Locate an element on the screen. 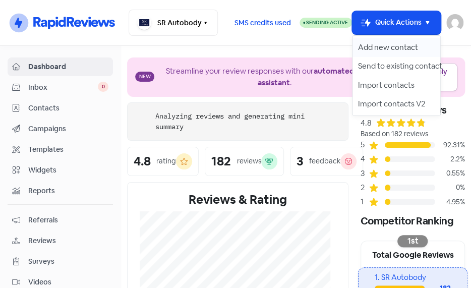 Image resolution: width=471 pixels, height=288 pixels. a: Widgets is located at coordinates (60, 170).